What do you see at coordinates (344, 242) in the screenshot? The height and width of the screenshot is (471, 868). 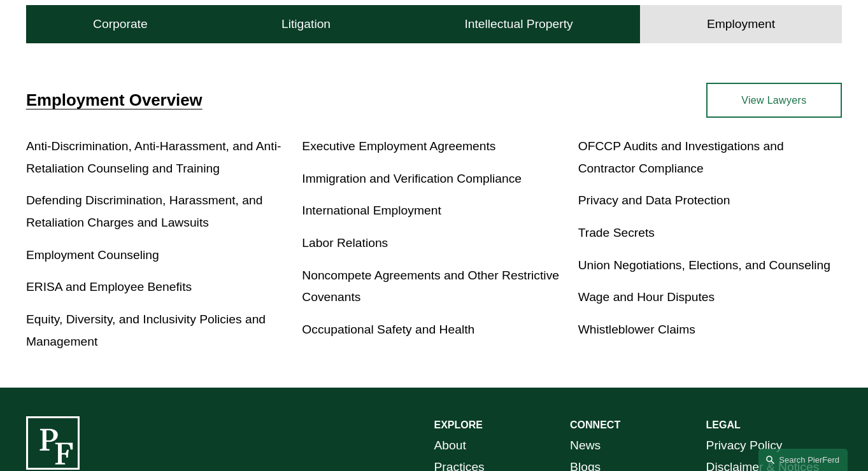 I see `a: Labor Relations` at bounding box center [344, 242].